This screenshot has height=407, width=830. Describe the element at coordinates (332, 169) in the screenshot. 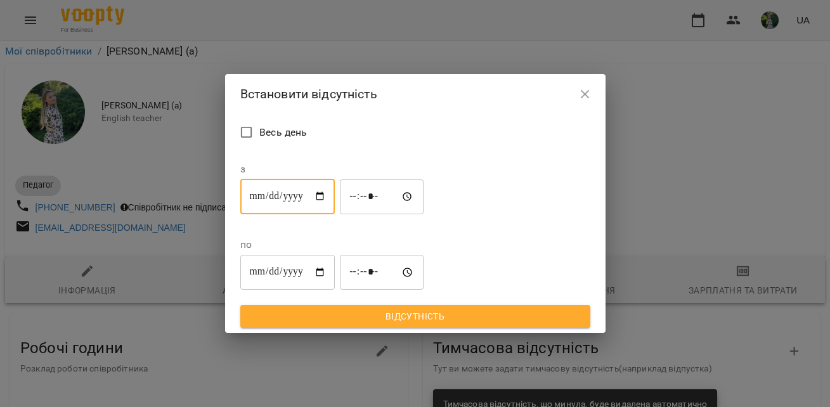

I see `label: з` at that location.